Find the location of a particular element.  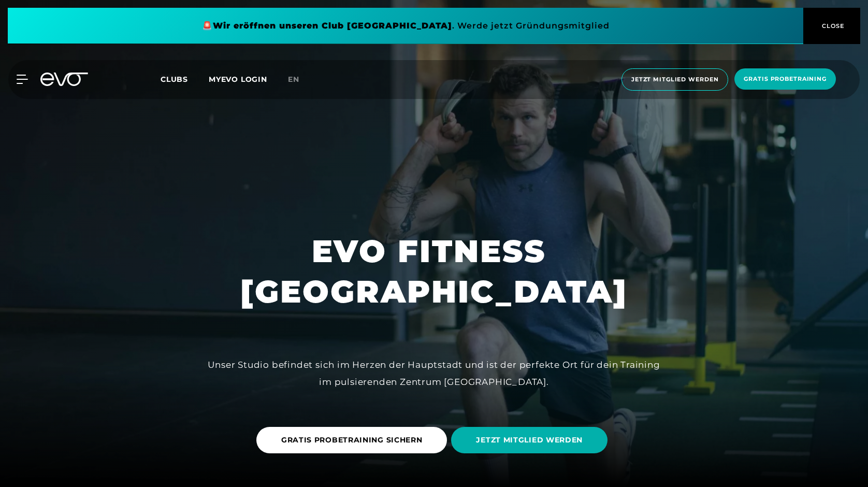

span: CLOSE is located at coordinates (832, 26).